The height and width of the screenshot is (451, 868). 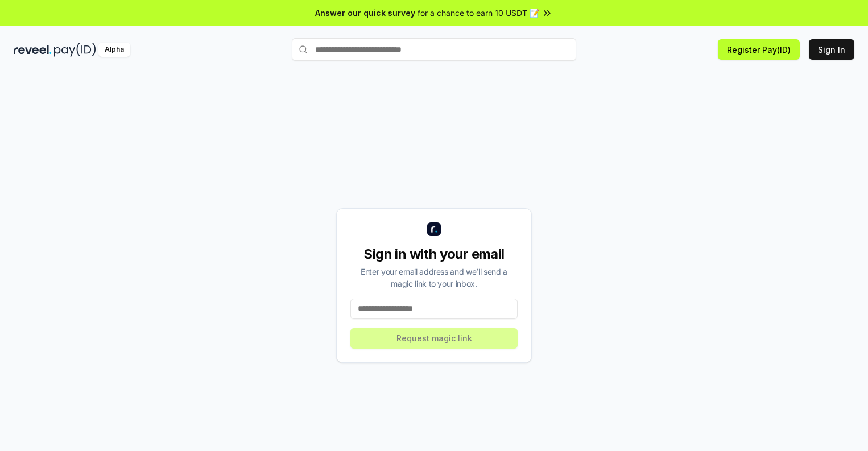 What do you see at coordinates (434, 278) in the screenshot?
I see `div: Enter your email address and we’ll send a magic link to your inbox.` at bounding box center [434, 278].